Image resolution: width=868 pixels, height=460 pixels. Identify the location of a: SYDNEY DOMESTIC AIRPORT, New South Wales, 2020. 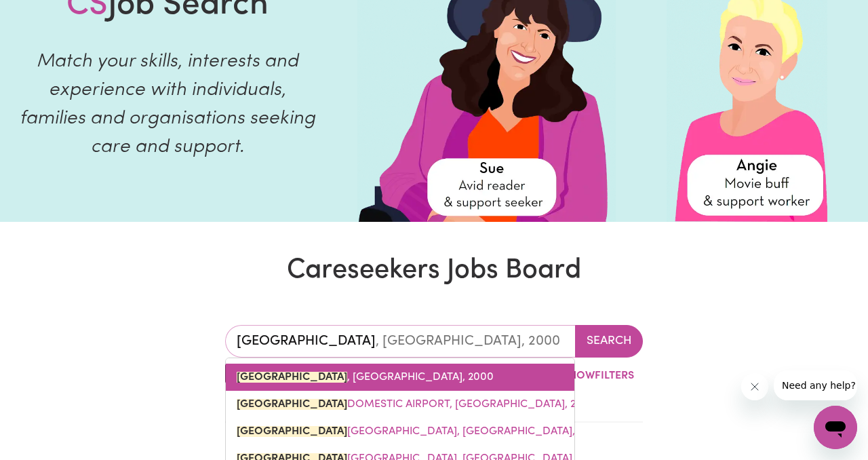
(400, 404).